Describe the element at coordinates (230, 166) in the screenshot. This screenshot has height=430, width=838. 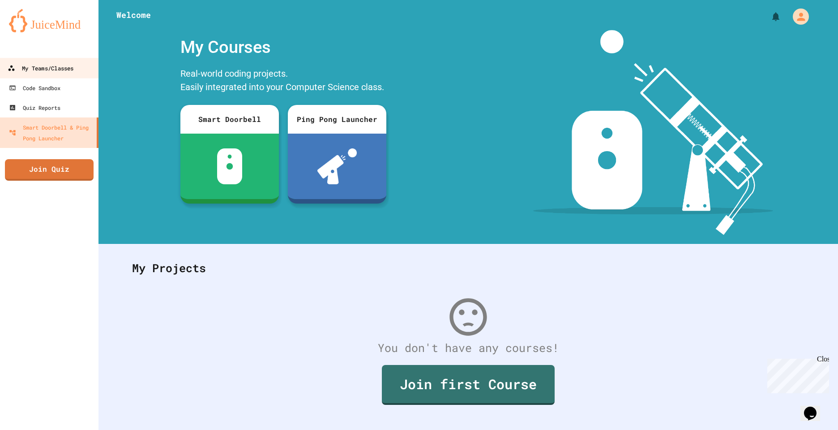
I see `img: sdb-white.svg` at that location.